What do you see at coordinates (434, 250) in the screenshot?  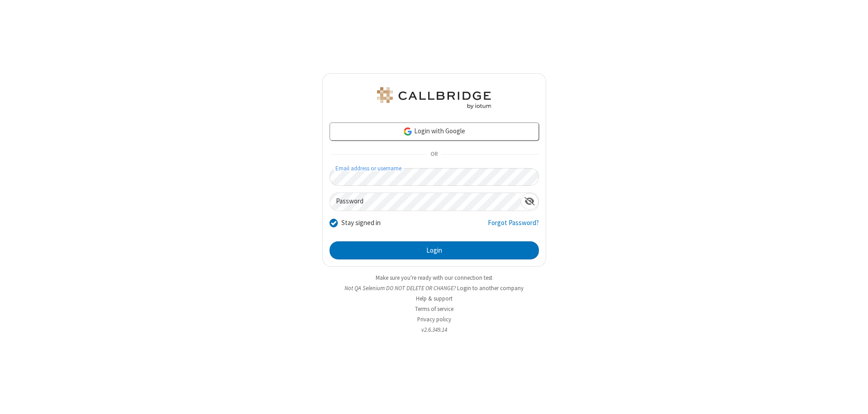 I see `button: Login` at bounding box center [434, 250].